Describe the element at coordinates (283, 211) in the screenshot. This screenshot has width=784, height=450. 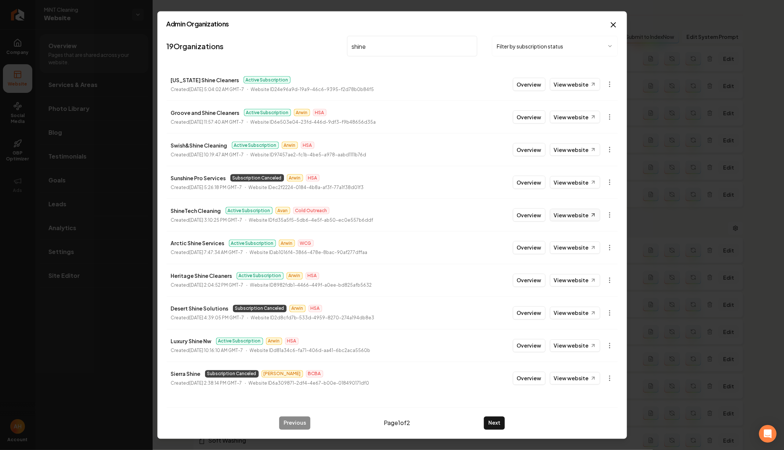
I see `span: Avan` at that location.